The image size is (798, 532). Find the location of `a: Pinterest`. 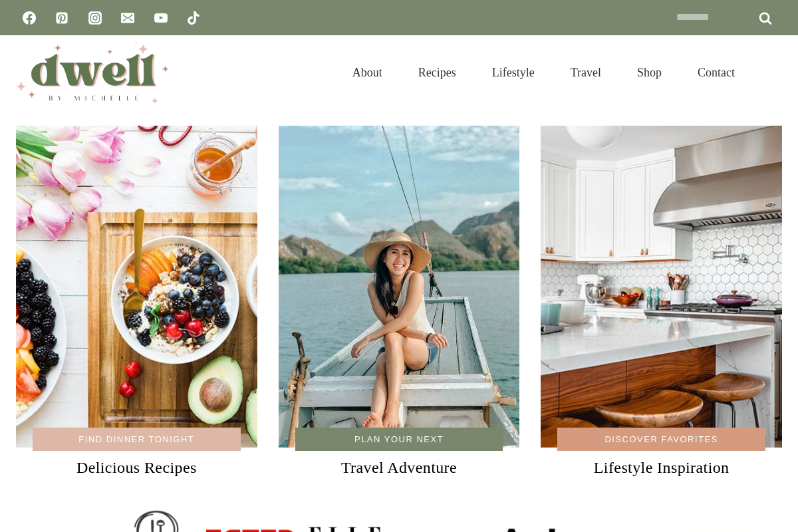

a: Pinterest is located at coordinates (62, 18).